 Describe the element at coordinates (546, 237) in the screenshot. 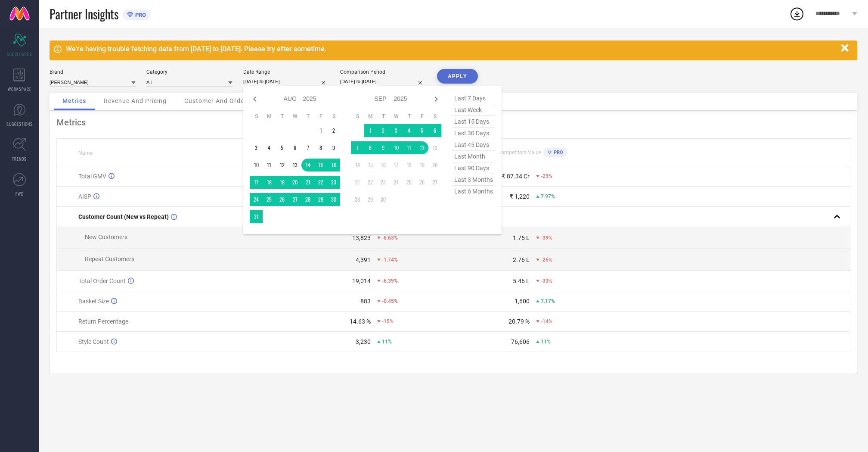

I see `span: -39%` at that location.